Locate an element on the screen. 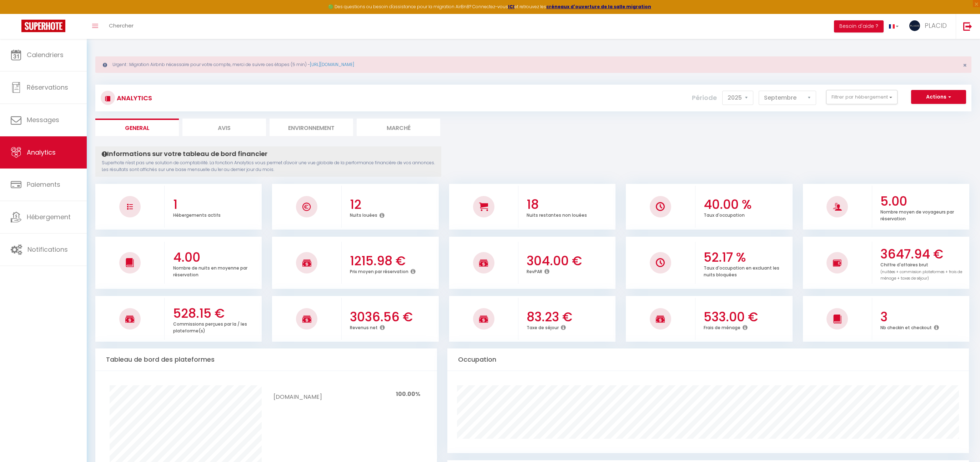 The height and width of the screenshot is (462, 980). span: Chercher is located at coordinates (121, 25).